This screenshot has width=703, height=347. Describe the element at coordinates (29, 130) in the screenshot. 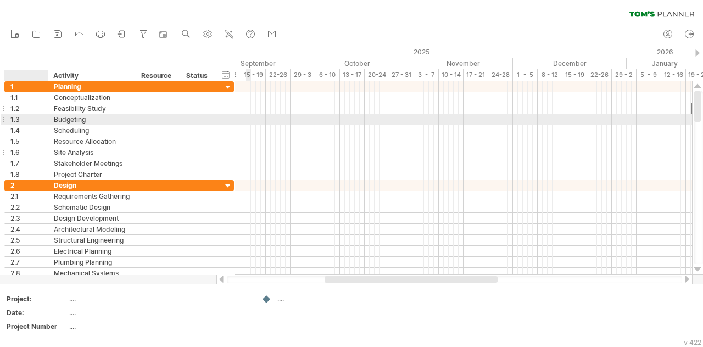

I see `div: 1.4` at that location.